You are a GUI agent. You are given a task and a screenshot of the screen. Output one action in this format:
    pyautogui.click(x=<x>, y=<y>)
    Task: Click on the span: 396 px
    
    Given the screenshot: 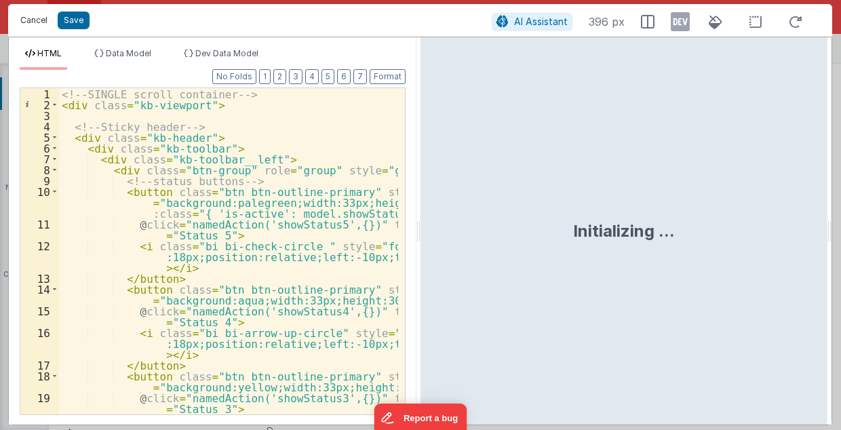 What is the action you would take?
    pyautogui.click(x=606, y=22)
    